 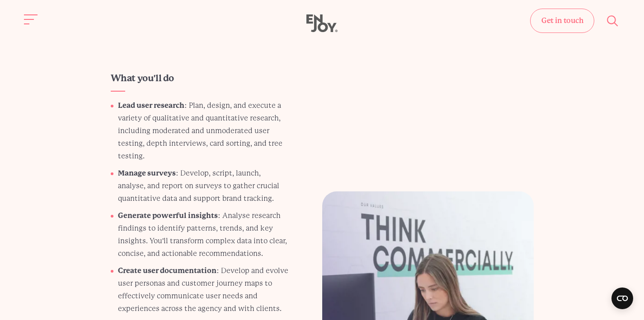 I want to click on strong: Lead user research, so click(x=151, y=106).